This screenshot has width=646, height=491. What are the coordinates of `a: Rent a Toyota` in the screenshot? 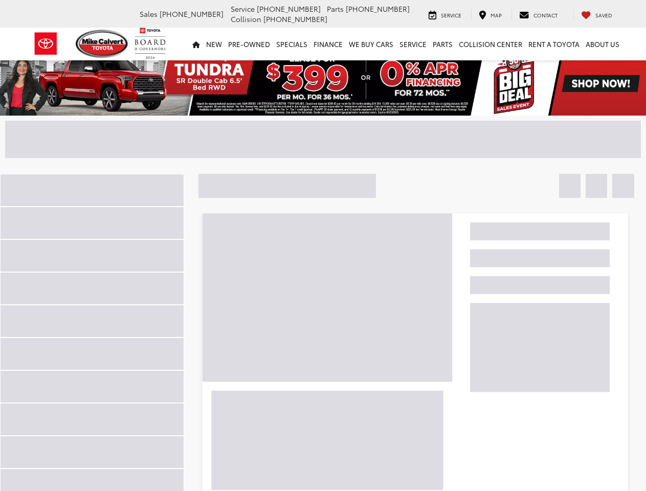 It's located at (554, 44).